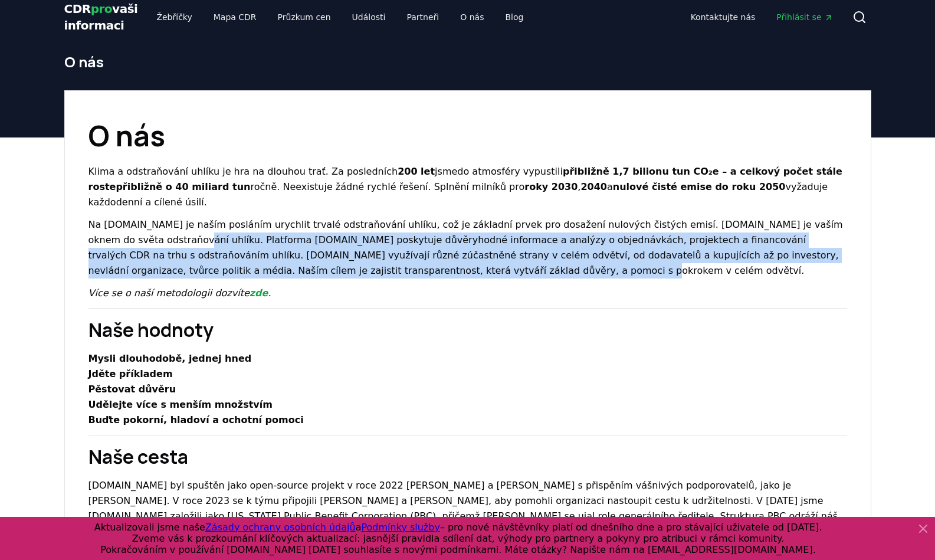 This screenshot has height=560, width=935. I want to click on a: Události, so click(369, 17).